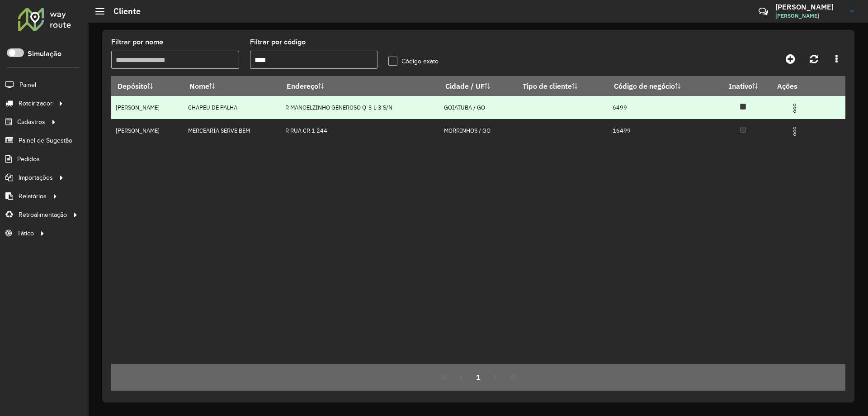 This screenshot has height=416, width=868. I want to click on th: Endereço, so click(359, 86).